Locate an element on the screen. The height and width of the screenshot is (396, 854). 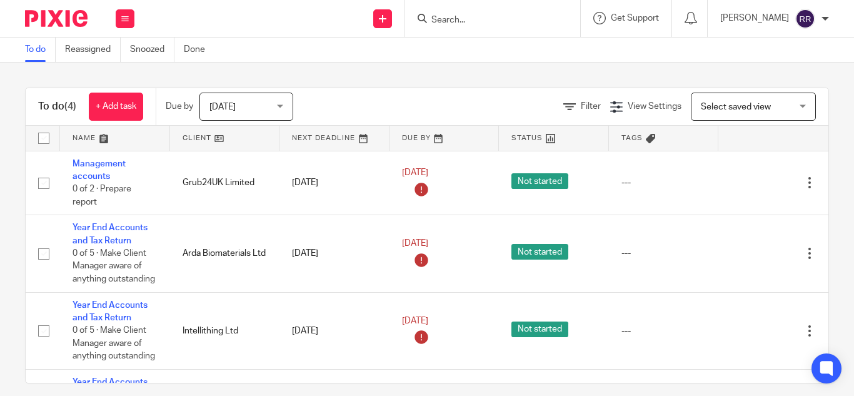
span: Filter is located at coordinates (591, 106).